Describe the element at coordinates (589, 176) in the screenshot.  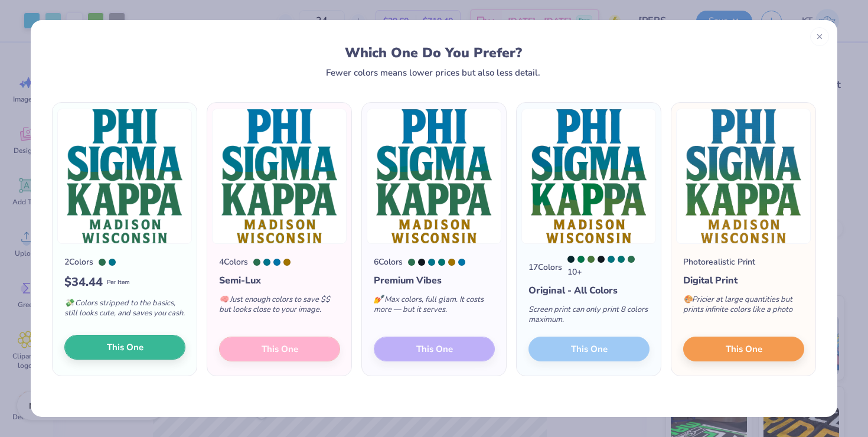
I see `img: 17 color option` at that location.